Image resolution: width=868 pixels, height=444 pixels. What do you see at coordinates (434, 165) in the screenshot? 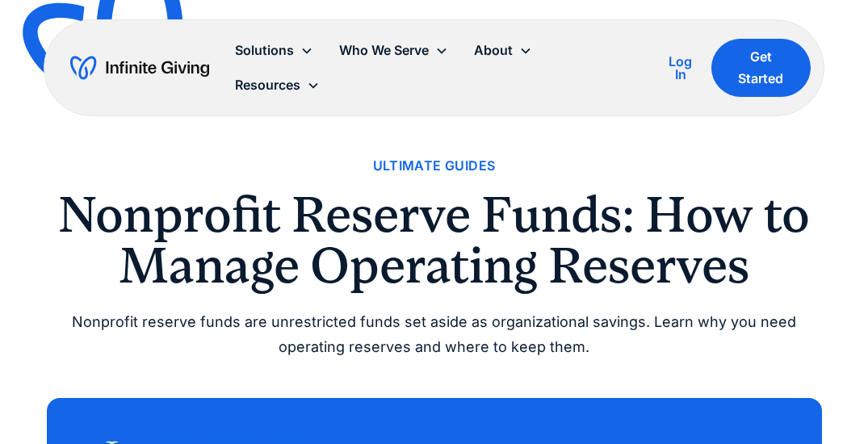
I see `a: Ultimate Guides` at bounding box center [434, 165].